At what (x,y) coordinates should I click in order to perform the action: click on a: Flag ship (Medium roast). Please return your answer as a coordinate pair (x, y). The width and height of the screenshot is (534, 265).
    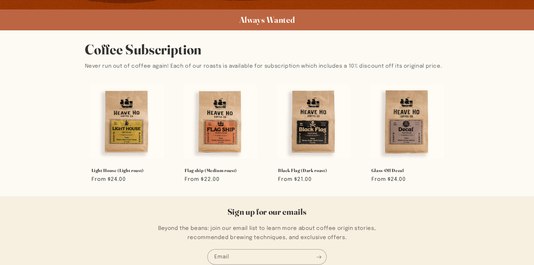
    Looking at the image, I should click on (220, 170).